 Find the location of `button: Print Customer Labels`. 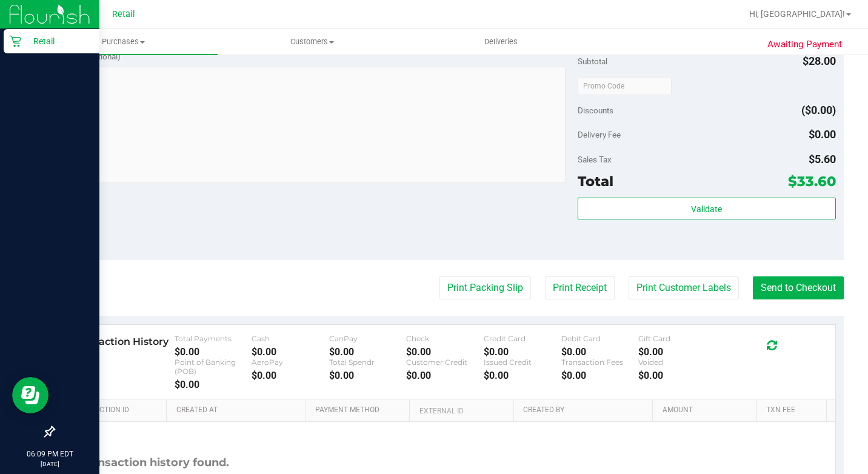

button: Print Customer Labels is located at coordinates (684, 287).